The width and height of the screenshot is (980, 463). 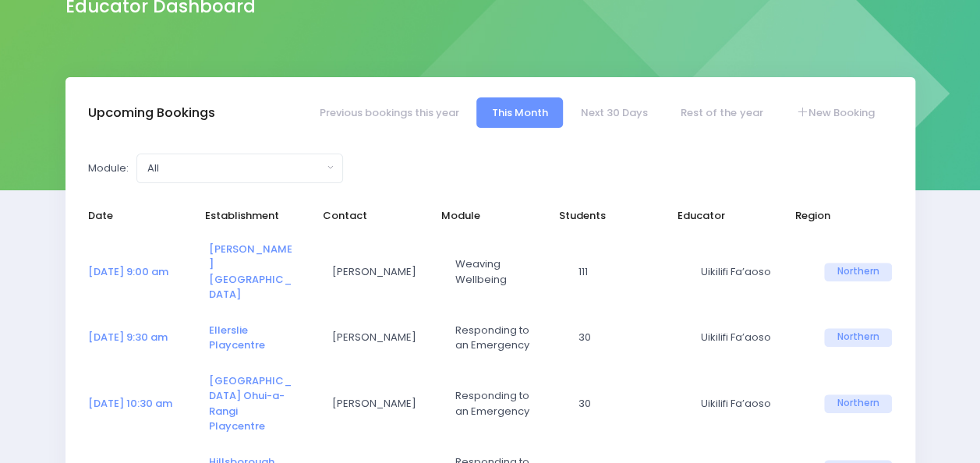 I want to click on button: All, so click(x=239, y=169).